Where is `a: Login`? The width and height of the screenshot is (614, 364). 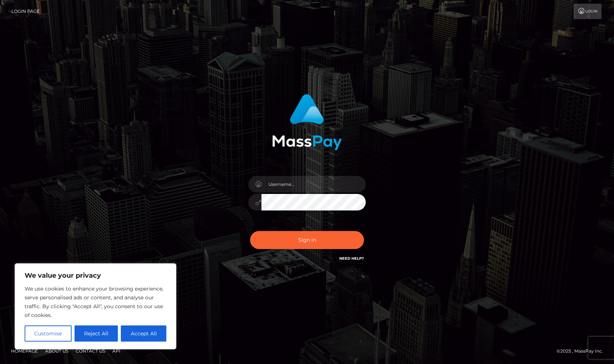 a: Login is located at coordinates (587, 11).